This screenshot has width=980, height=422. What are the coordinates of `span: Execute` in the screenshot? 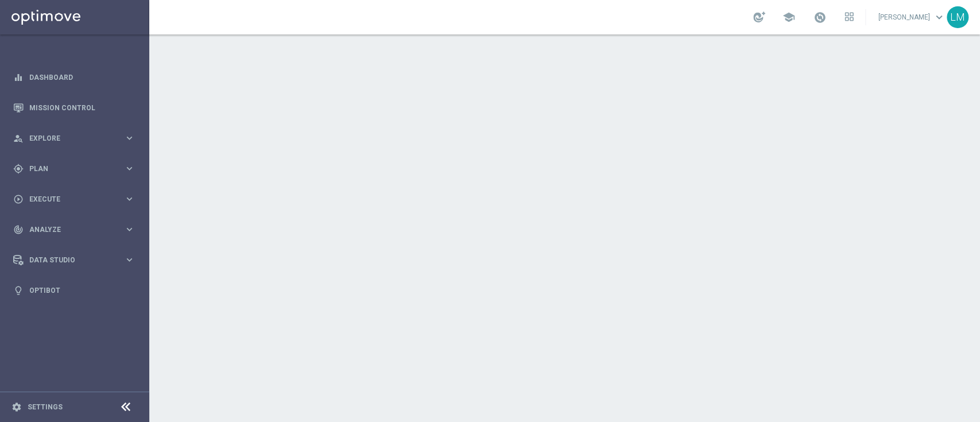 It's located at (77, 200).